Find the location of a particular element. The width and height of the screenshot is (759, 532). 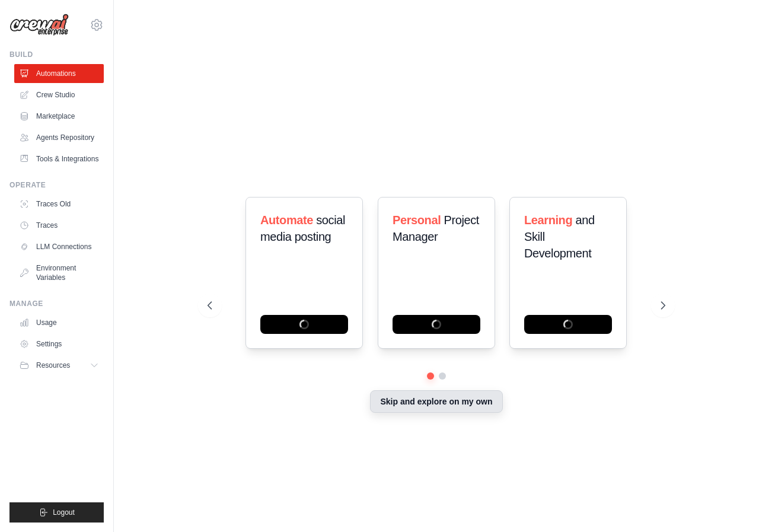

a: Crew Studio is located at coordinates (59, 95).